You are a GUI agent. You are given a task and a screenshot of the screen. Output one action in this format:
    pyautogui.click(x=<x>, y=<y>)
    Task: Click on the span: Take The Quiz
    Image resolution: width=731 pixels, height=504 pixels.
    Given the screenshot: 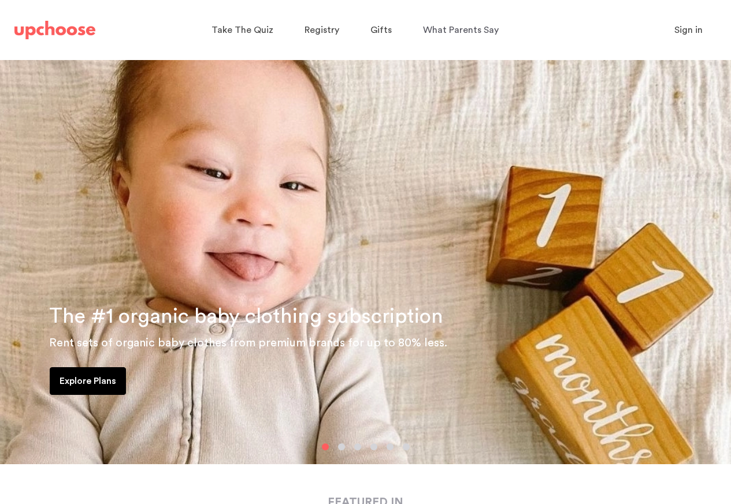 What is the action you would take?
    pyautogui.click(x=242, y=30)
    